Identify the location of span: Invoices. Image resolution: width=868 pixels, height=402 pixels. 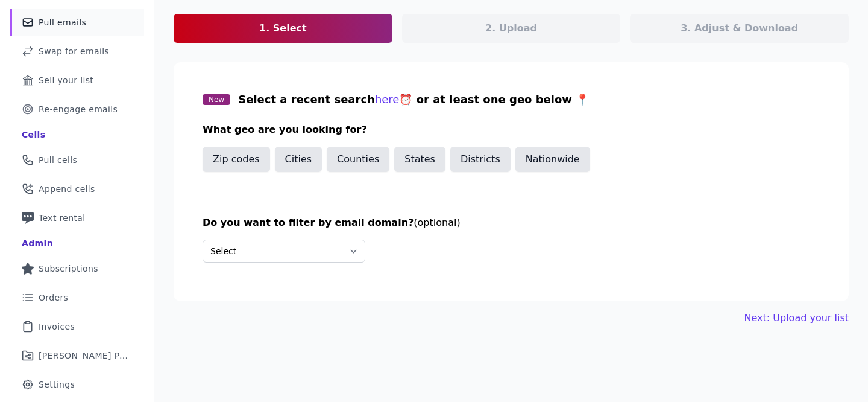
(56, 326).